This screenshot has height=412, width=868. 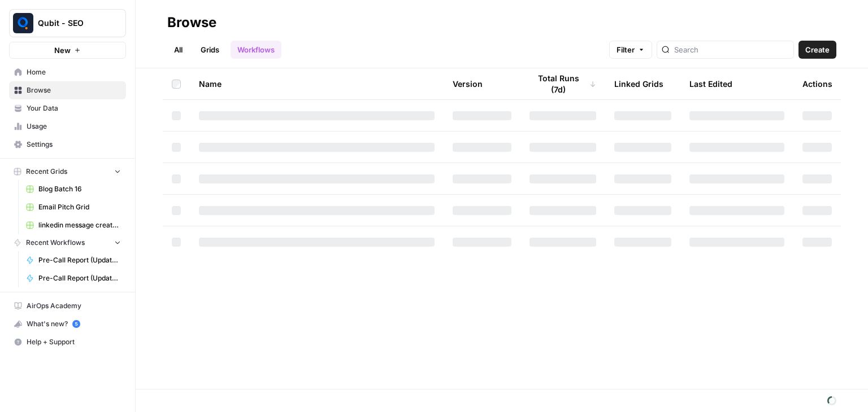 What do you see at coordinates (563, 84) in the screenshot?
I see `div: Total Runs (7d)` at bounding box center [563, 84].